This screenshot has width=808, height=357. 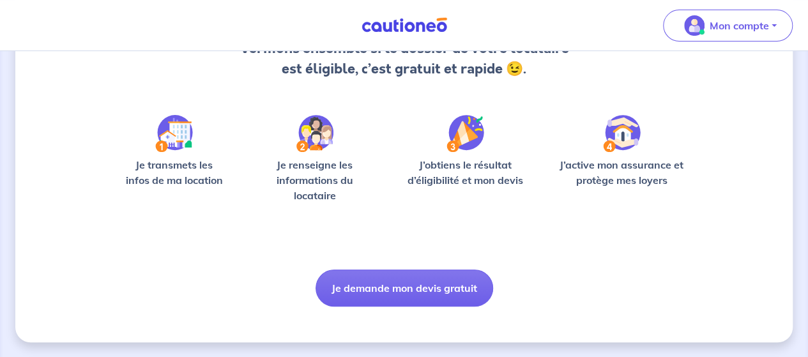 I want to click on p: Je transmets les infos de ma location, so click(x=174, y=173).